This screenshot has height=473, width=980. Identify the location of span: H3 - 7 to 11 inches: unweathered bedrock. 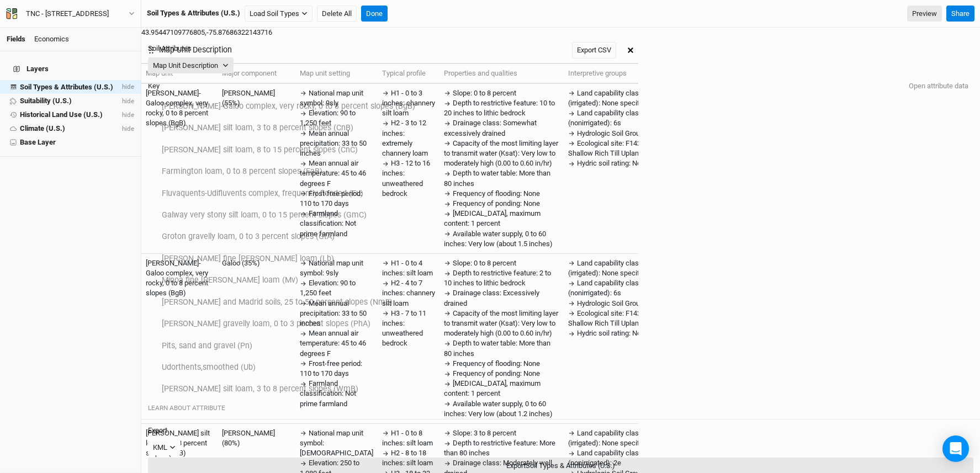
(404, 328).